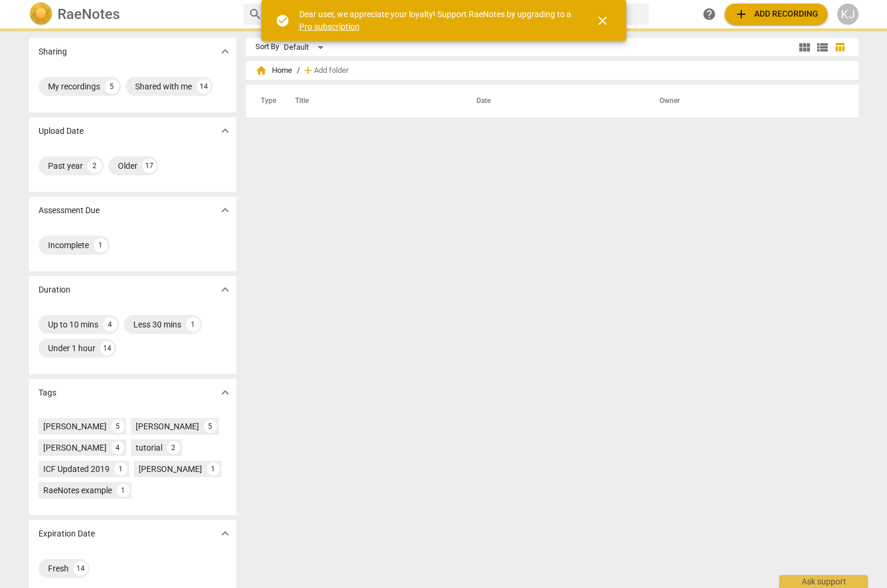  What do you see at coordinates (73, 324) in the screenshot?
I see `div: Up to 10 mins` at bounding box center [73, 324].